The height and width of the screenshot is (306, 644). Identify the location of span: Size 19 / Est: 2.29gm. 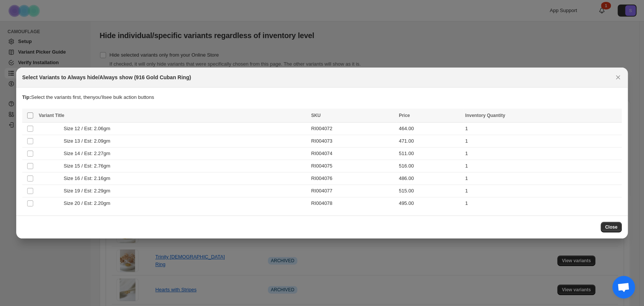
(89, 191).